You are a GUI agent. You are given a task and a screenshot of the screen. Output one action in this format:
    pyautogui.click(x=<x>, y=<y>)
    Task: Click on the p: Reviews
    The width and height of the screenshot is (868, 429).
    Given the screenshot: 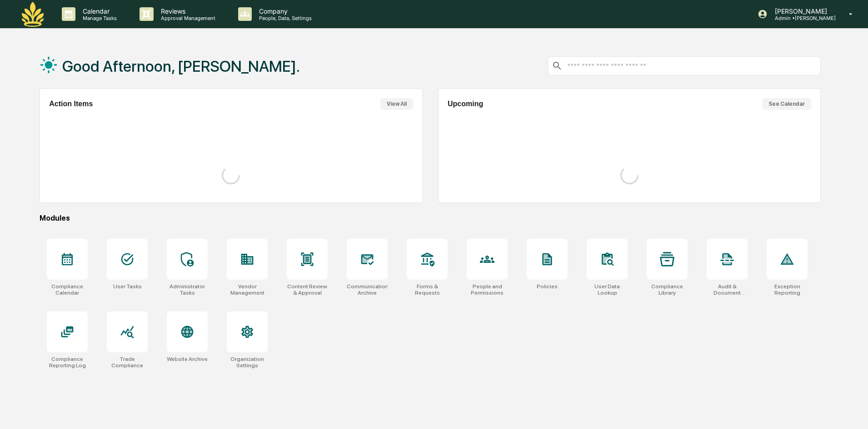 What is the action you would take?
    pyautogui.click(x=187, y=11)
    